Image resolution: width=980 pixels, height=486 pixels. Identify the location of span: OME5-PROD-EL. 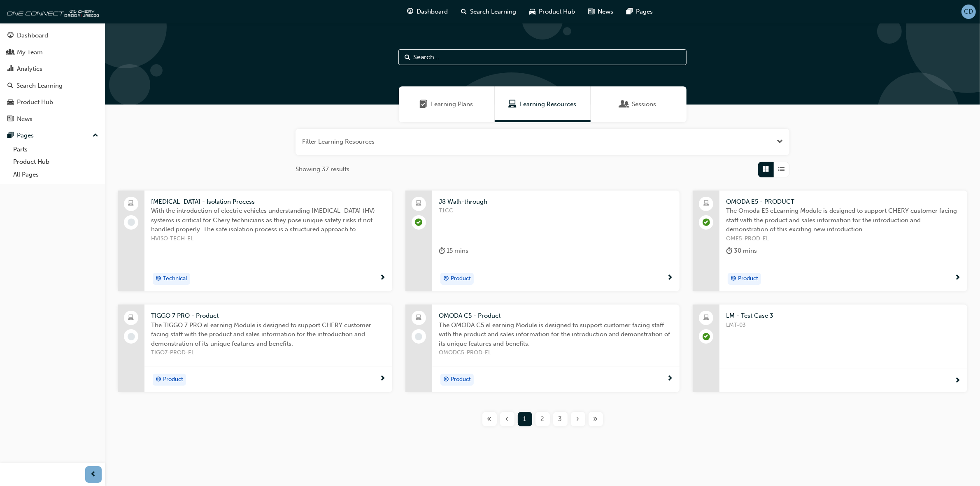
(843, 239).